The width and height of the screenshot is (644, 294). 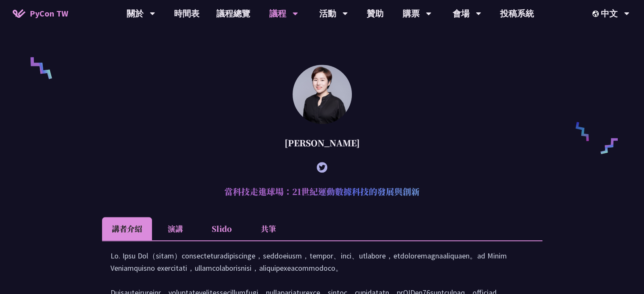 What do you see at coordinates (175, 228) in the screenshot?
I see `li: 演講` at bounding box center [175, 228].